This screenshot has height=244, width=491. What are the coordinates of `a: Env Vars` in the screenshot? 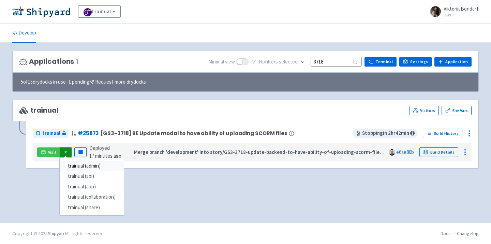 It's located at (457, 111).